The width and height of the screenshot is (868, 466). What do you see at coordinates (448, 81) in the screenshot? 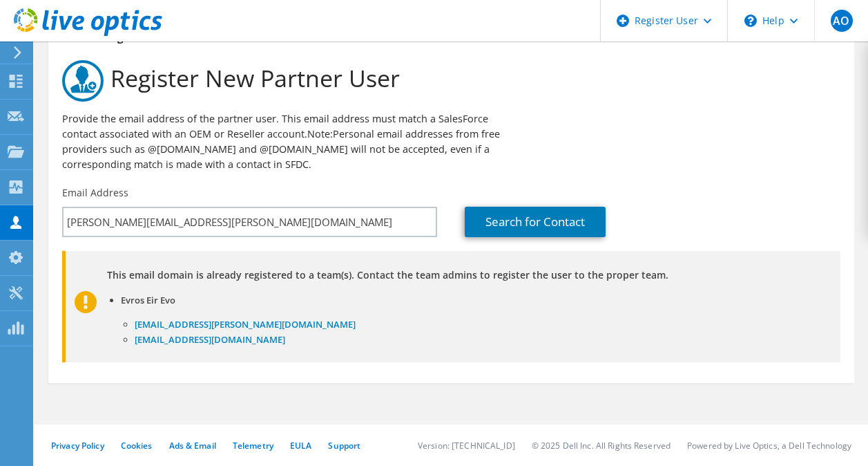
I see `h1: Register New Partner User` at bounding box center [448, 81].